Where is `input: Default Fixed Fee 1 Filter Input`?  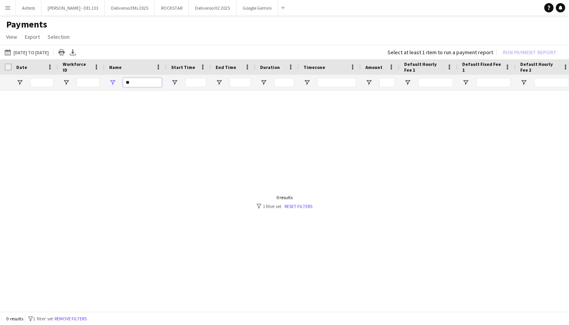 input: Default Fixed Fee 1 Filter Input is located at coordinates (494, 83).